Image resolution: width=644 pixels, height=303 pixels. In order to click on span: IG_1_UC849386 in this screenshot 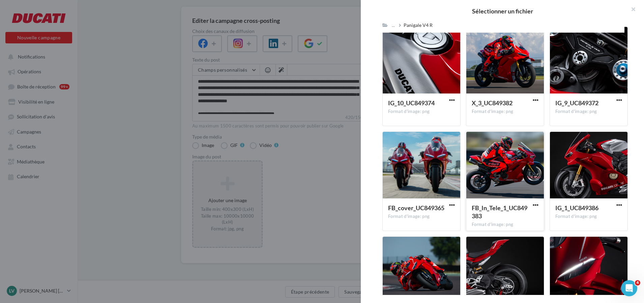, I will do `click(577, 208)`.